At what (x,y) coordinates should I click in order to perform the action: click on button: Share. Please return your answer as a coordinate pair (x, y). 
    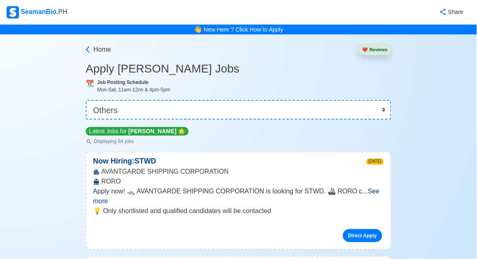
    Looking at the image, I should click on (451, 12).